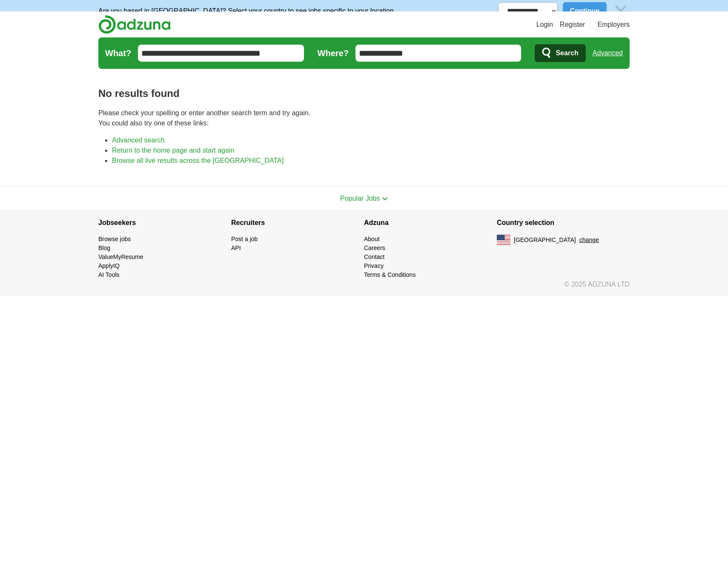 Image resolution: width=728 pixels, height=563 pixels. I want to click on a: Contact, so click(374, 257).